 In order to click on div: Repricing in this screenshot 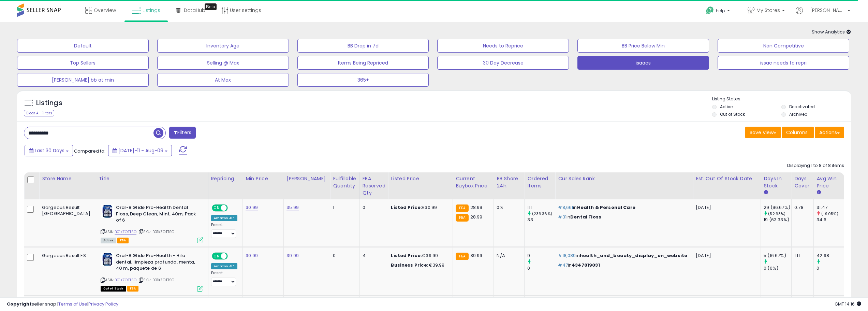, I will do `click(225, 179)`.